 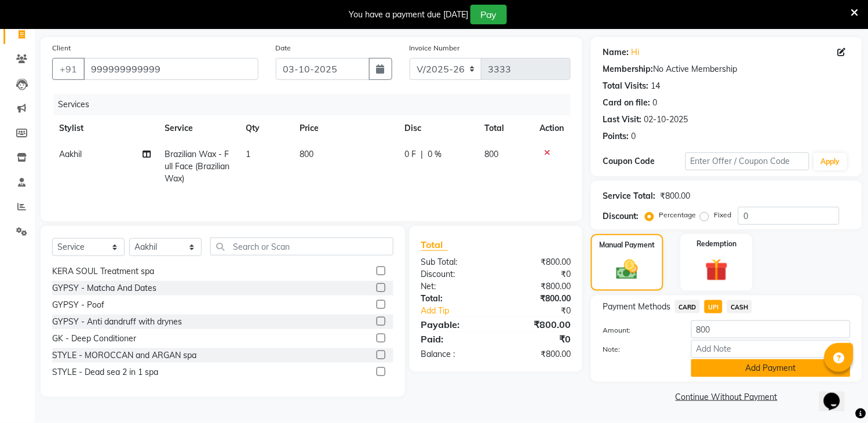 What do you see at coordinates (627, 245) in the screenshot?
I see `label: Manual Payment` at bounding box center [627, 245].